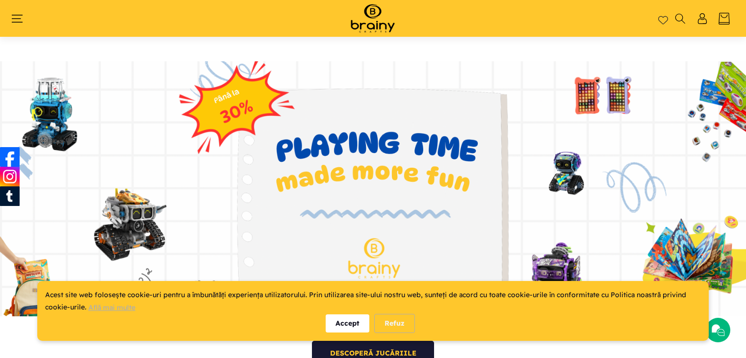 The image size is (746, 358). I want to click on summary: Meniu, so click(22, 19).